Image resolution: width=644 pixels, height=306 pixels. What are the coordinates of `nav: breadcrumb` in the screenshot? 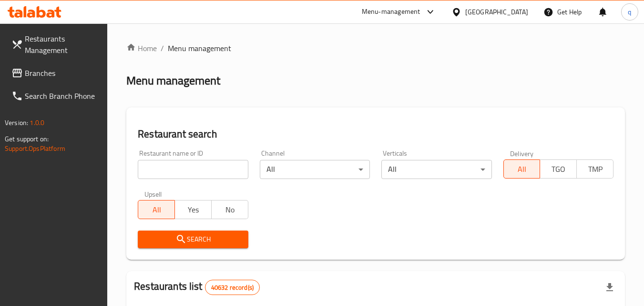 It's located at (376, 48).